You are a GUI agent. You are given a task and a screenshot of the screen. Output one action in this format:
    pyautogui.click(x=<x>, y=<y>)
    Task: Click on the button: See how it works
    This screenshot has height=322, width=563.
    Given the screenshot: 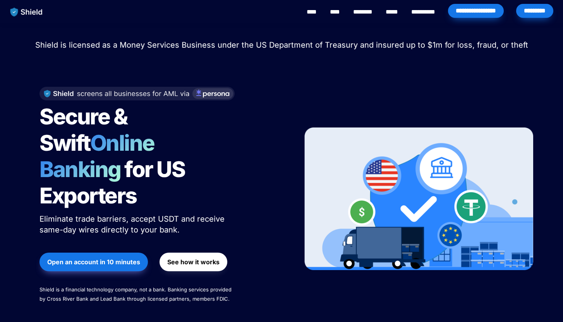 What is the action you would take?
    pyautogui.click(x=193, y=262)
    